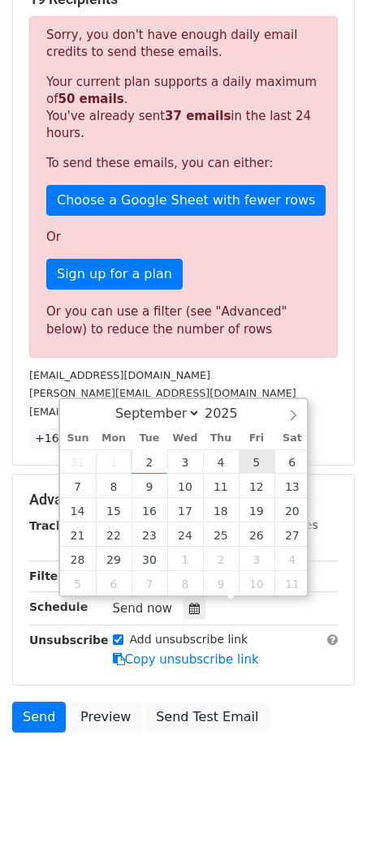 This screenshot has width=367, height=868. What do you see at coordinates (149, 510) in the screenshot?
I see `span: September 16, 2025` at bounding box center [149, 510].